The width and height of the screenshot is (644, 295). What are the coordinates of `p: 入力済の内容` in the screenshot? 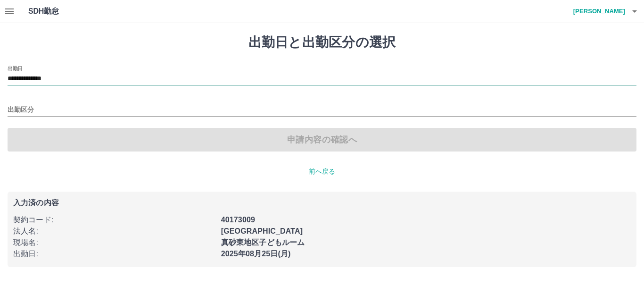 It's located at (322, 203).